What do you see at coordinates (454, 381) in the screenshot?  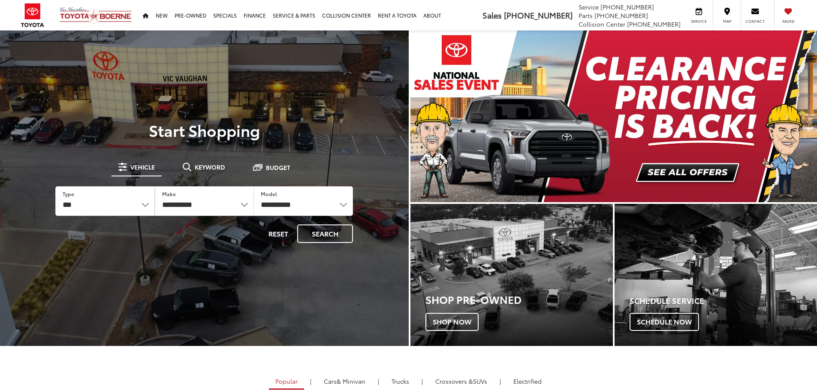 I see `span: Crossovers &` at bounding box center [454, 381].